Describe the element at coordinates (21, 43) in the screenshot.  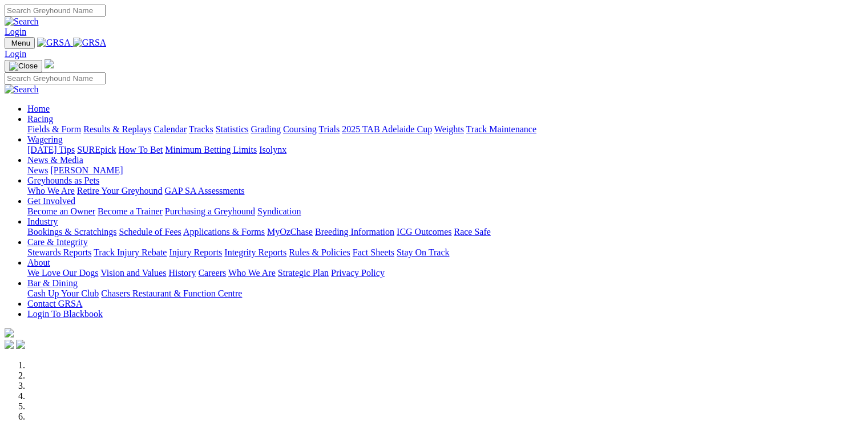
I see `span: Menu` at that location.